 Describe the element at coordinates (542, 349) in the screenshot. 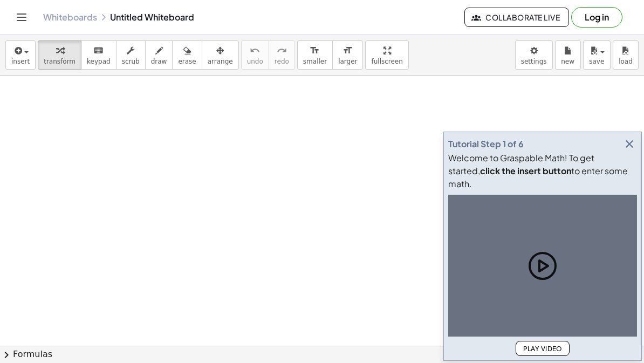

I see `button: Play Video` at that location.